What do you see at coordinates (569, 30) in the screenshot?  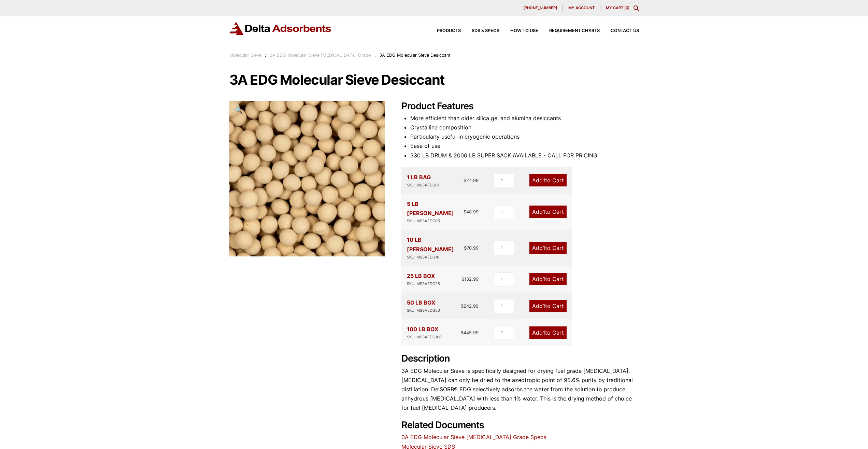 I see `a: Requirement Charts` at bounding box center [569, 30].